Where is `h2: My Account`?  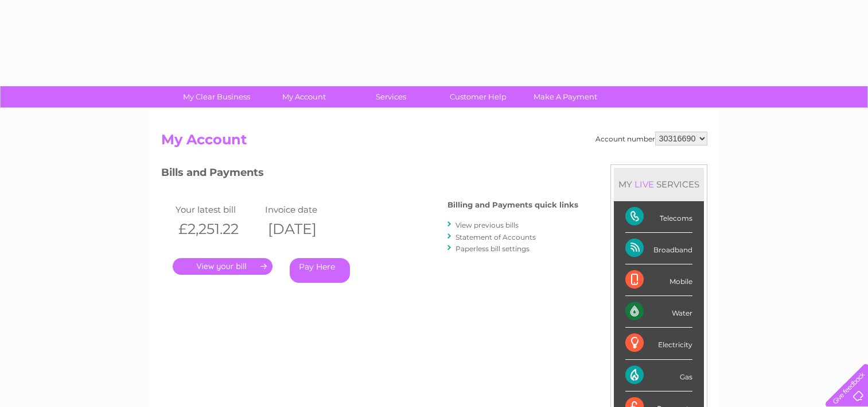 h2: My Account is located at coordinates (434, 142).